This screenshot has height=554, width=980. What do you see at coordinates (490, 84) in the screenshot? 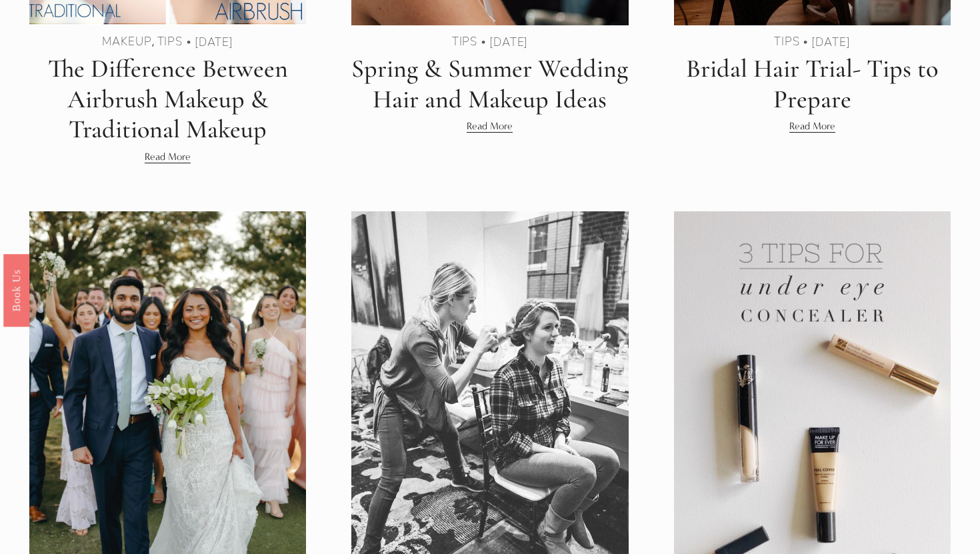
I see `a: Spring & Summer Wedding Hair and Makeup Ideas` at bounding box center [490, 84].